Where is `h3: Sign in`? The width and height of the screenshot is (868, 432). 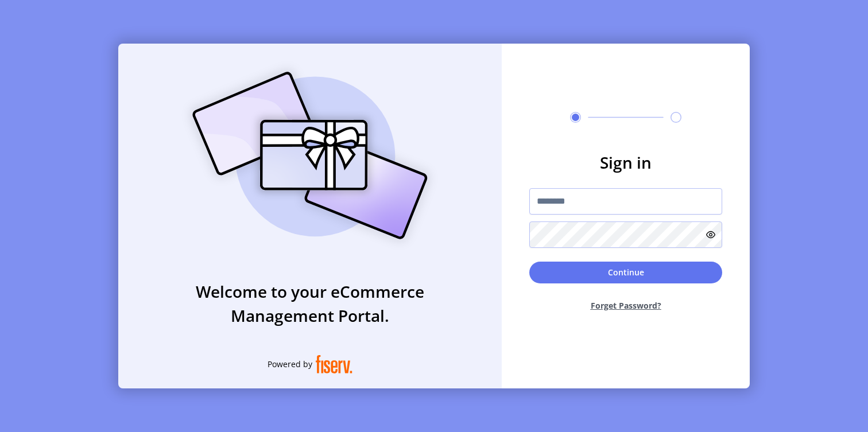 h3: Sign in is located at coordinates (626, 162).